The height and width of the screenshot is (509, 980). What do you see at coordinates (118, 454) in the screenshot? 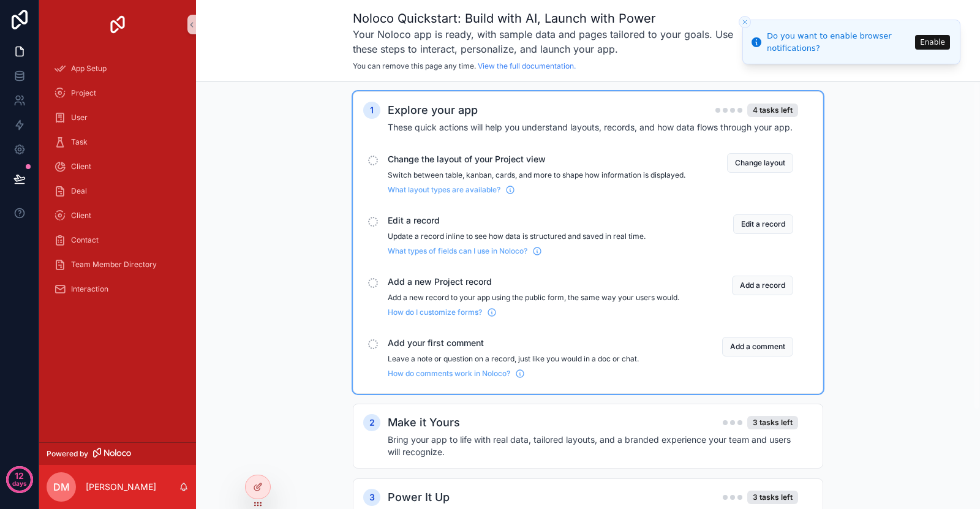
I see `a: Powered by` at bounding box center [118, 454].